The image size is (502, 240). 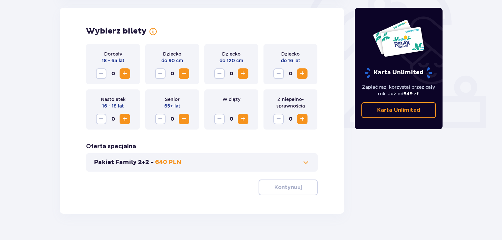 I want to click on a: Karta Unlimited, so click(x=399, y=110).